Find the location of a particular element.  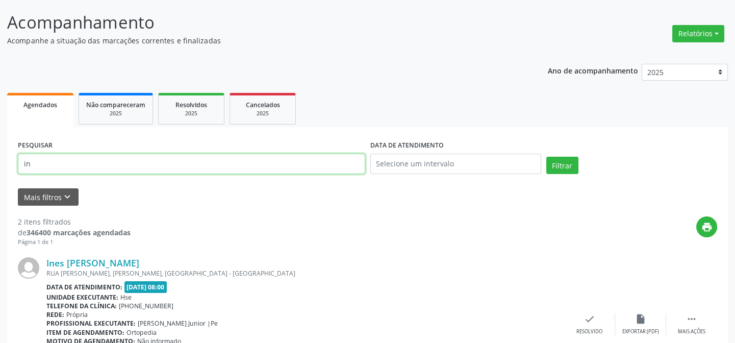

div: Exportar (PDF) is located at coordinates (640, 331).